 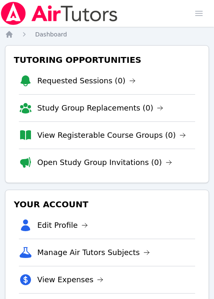 What do you see at coordinates (51, 34) in the screenshot?
I see `a: Dashboard` at bounding box center [51, 34].